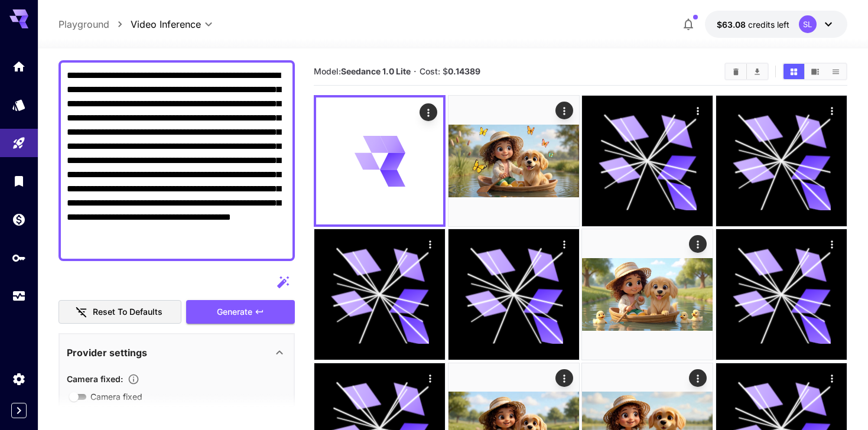 Image resolution: width=868 pixels, height=430 pixels. What do you see at coordinates (19, 143) in the screenshot?
I see `div: Playground` at bounding box center [19, 143].